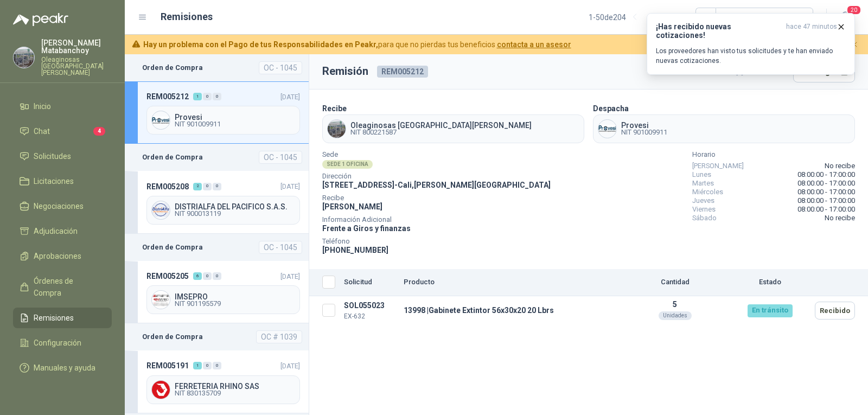 Image resolution: width=868 pixels, height=415 pixels. Describe the element at coordinates (260, 44) in the screenshot. I see `b: Hay un problema con el Pago de tus Responsabilidades en Peakr,` at that location.